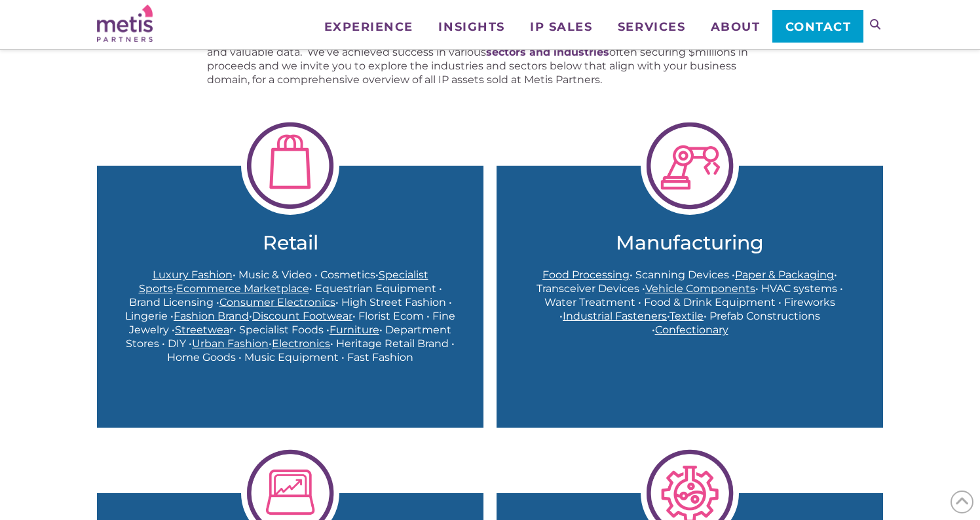 The width and height of the screenshot is (980, 520). What do you see at coordinates (471, 27) in the screenshot?
I see `span: Insights` at bounding box center [471, 27].